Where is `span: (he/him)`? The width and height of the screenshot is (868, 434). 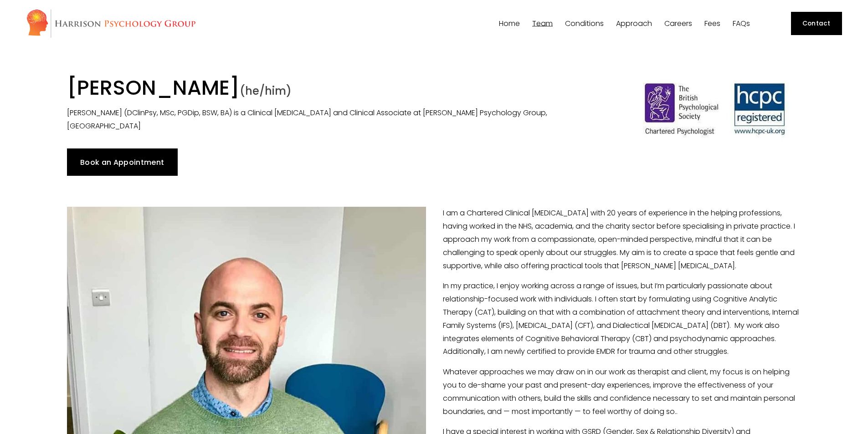 span: (he/him) is located at coordinates (266, 90).